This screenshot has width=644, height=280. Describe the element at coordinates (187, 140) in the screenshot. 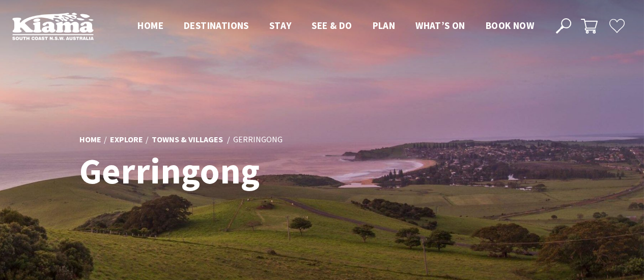

I see `a: Towns & Villages` at that location.